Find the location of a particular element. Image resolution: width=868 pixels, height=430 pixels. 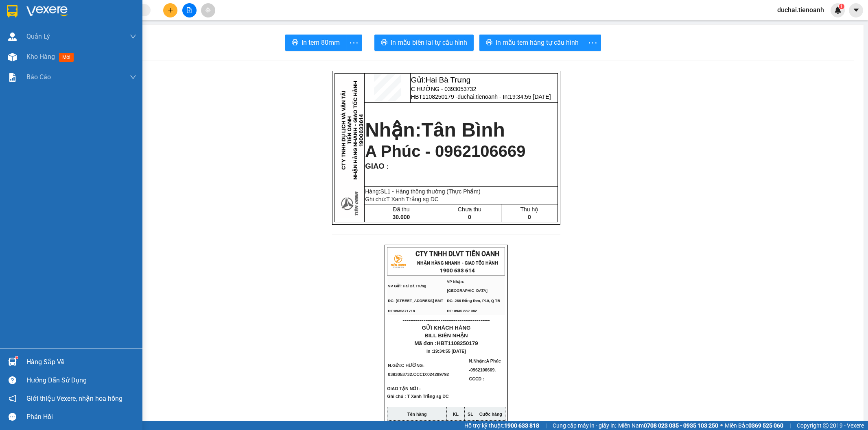

span: question-circle is located at coordinates (12, 381).